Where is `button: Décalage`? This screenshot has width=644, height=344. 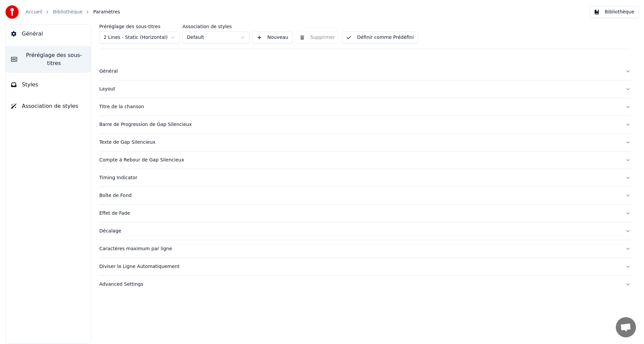 button: Décalage is located at coordinates (365, 231).